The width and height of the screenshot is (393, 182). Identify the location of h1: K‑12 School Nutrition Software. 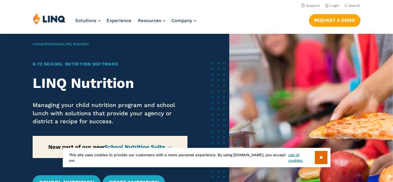
(110, 64).